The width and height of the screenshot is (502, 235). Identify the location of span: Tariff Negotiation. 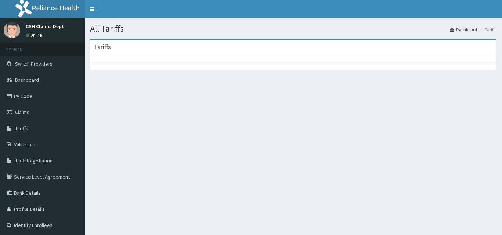
(34, 161).